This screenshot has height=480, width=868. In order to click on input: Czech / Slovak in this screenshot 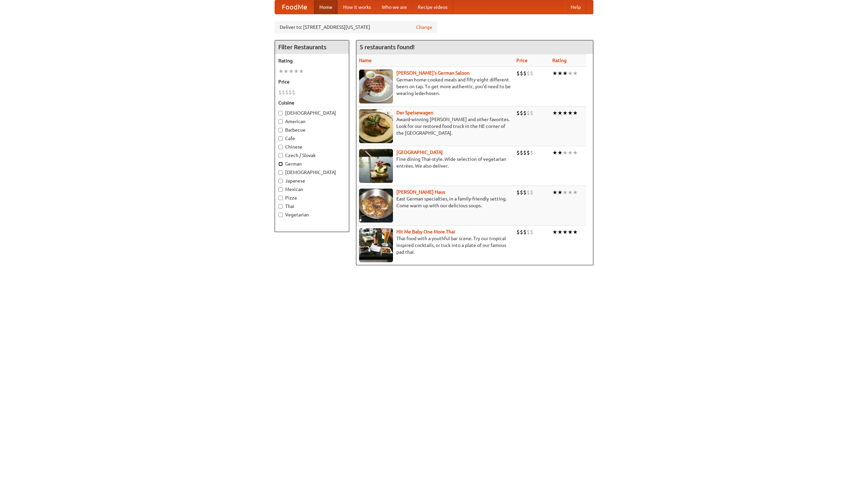, I will do `click(280, 156)`.